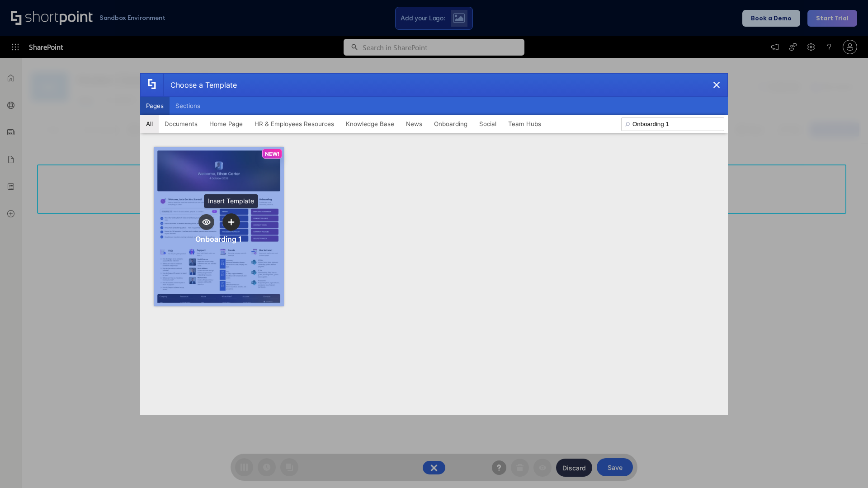 The width and height of the screenshot is (868, 488). Describe the element at coordinates (673, 125) in the screenshot. I see `input: Search` at that location.